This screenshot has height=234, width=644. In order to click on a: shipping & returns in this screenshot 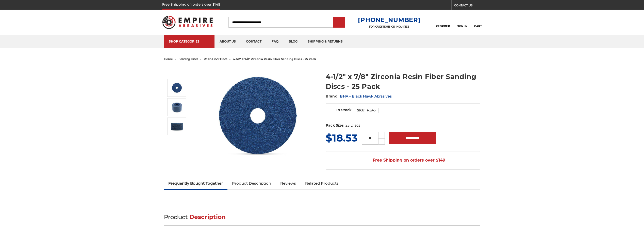, I will do `click(325, 42)`.